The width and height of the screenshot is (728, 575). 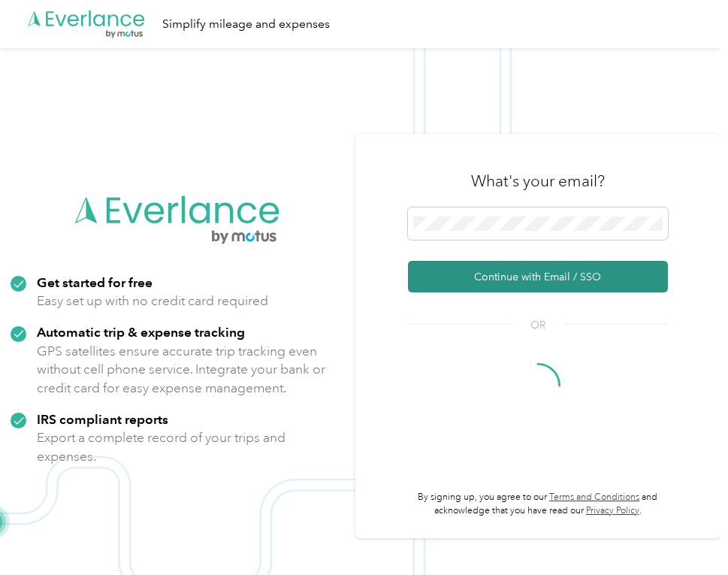 I want to click on p: By signing up, you agree to our and acknowledge that you have read our ., so click(x=538, y=504).